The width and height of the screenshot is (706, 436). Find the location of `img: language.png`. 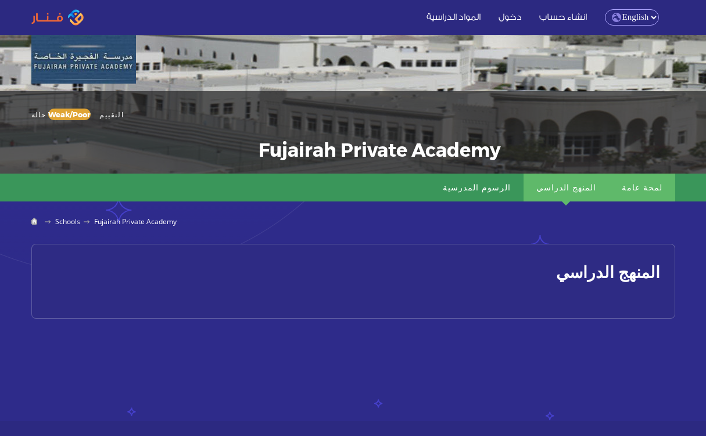

img: language.png is located at coordinates (616, 17).